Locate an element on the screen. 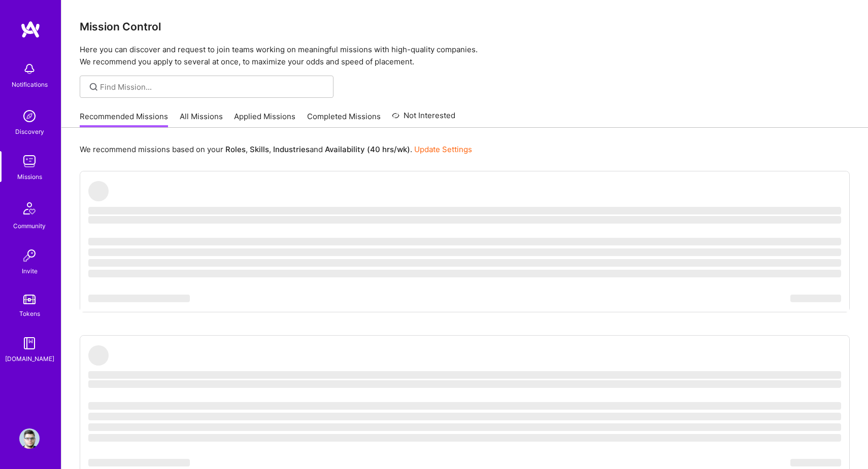 This screenshot has width=868, height=469. a: Applied Missions is located at coordinates (265, 119).